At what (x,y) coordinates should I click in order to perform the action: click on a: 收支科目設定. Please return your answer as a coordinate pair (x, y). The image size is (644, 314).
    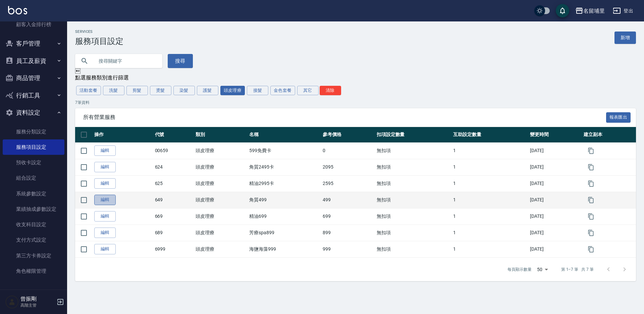
    Looking at the image, I should click on (34, 224).